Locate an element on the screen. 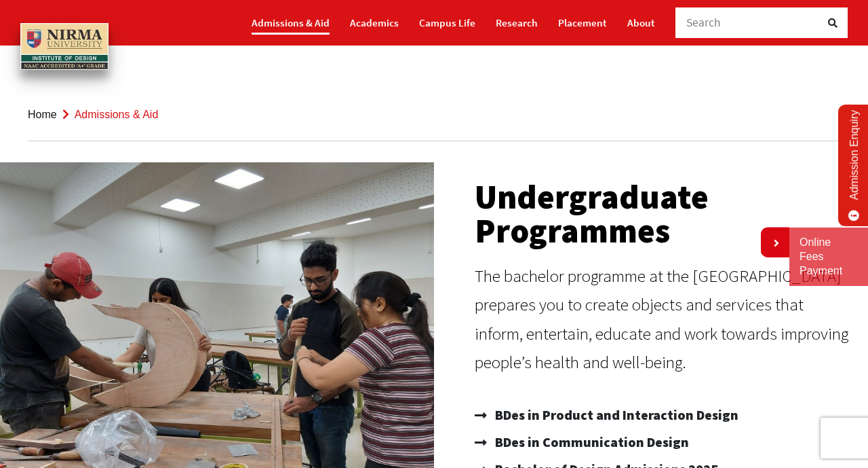 Image resolution: width=868 pixels, height=468 pixels. img: main_logo is located at coordinates (65, 46).